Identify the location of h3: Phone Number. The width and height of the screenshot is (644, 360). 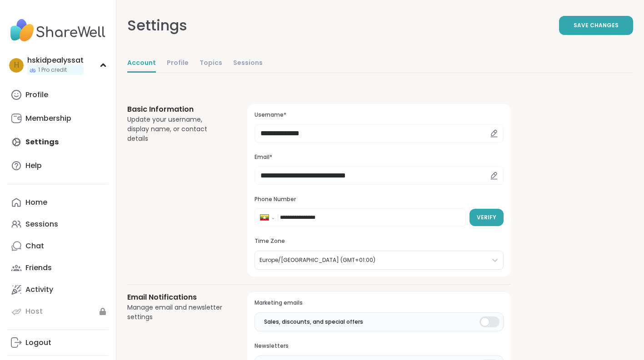
(379, 199).